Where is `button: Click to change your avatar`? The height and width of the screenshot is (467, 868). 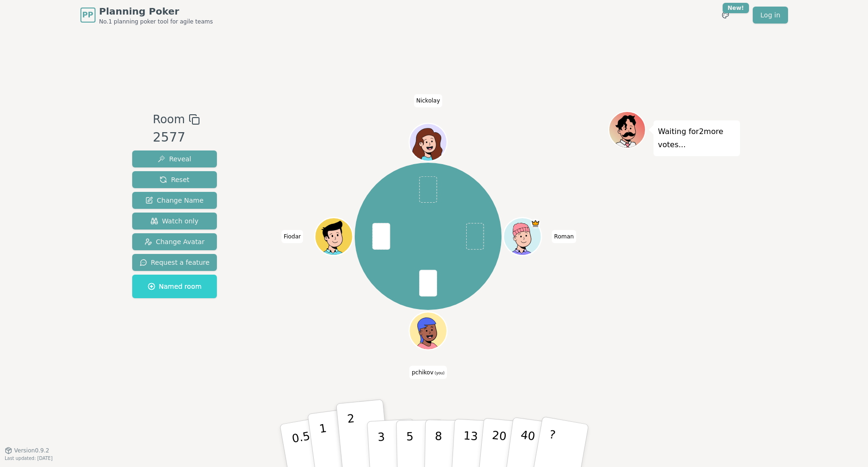
button: Click to change your avatar is located at coordinates (428, 330).